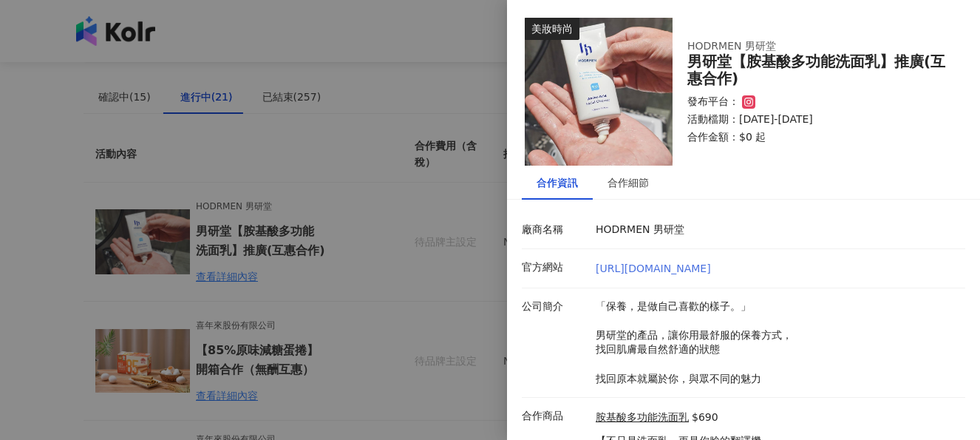 The image size is (980, 440). What do you see at coordinates (777, 230) in the screenshot?
I see `p: HODRMEN 男研堂` at bounding box center [777, 230].